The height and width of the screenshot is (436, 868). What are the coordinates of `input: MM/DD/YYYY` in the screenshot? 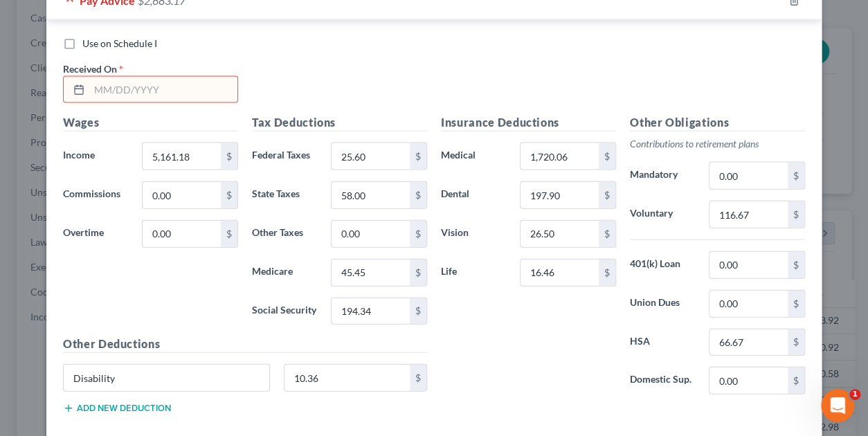 It's located at (163, 90).